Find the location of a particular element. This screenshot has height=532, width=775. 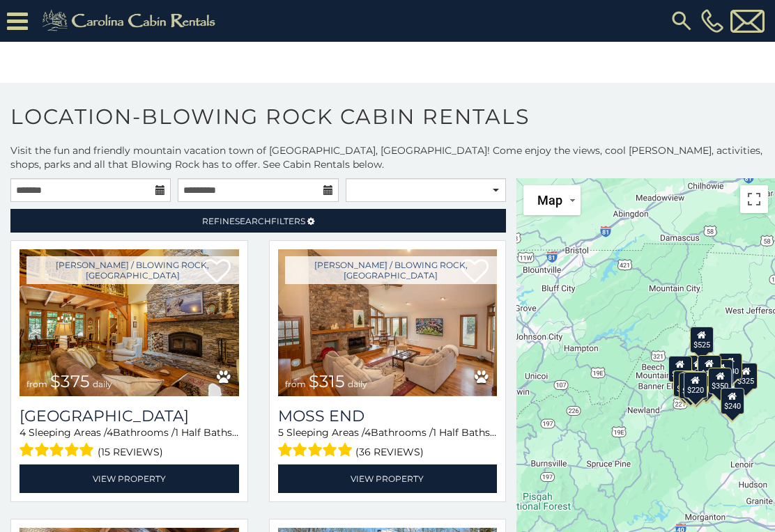

div: $226 is located at coordinates (721, 373).